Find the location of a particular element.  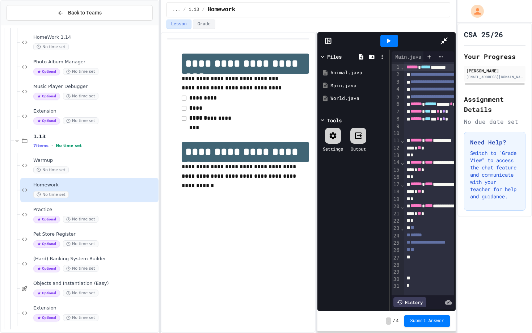

div: 11 is located at coordinates (396, 141).